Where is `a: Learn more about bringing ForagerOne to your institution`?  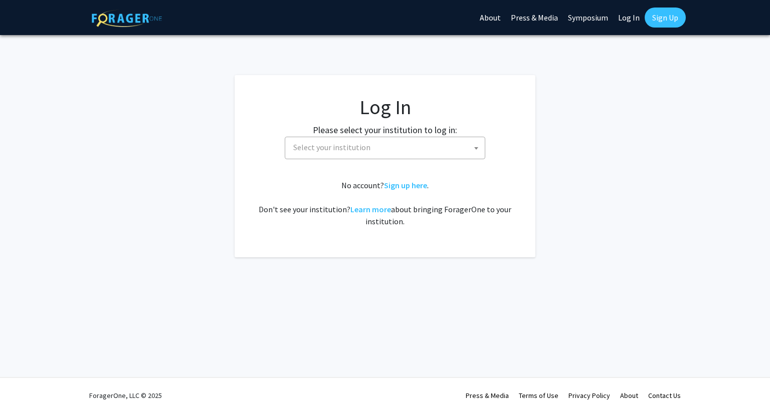
a: Learn more about bringing ForagerOne to your institution is located at coordinates (370, 209).